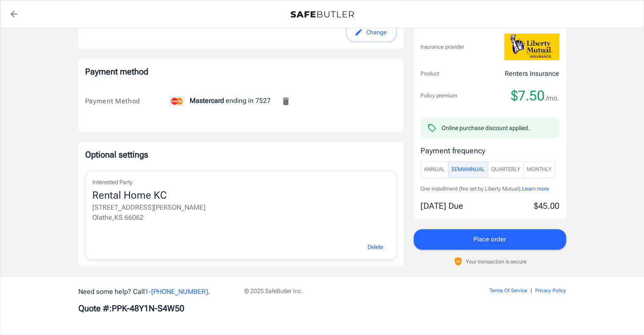 The width and height of the screenshot is (644, 335). What do you see at coordinates (552, 98) in the screenshot?
I see `span: /mo.` at bounding box center [552, 98].